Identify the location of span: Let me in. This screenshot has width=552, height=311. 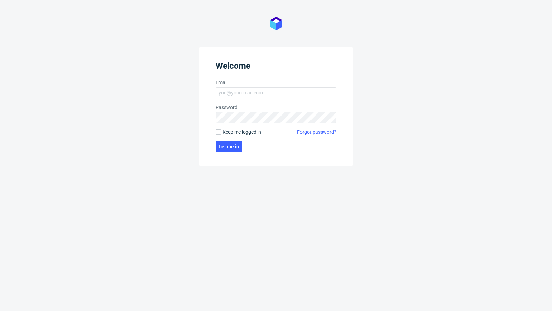
(229, 147).